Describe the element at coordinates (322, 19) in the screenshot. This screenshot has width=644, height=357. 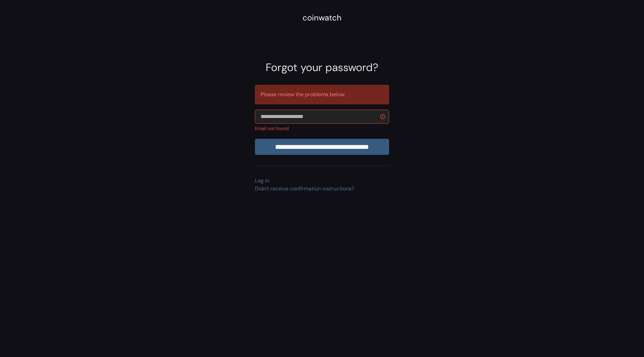
I see `a: coinwatch` at that location.